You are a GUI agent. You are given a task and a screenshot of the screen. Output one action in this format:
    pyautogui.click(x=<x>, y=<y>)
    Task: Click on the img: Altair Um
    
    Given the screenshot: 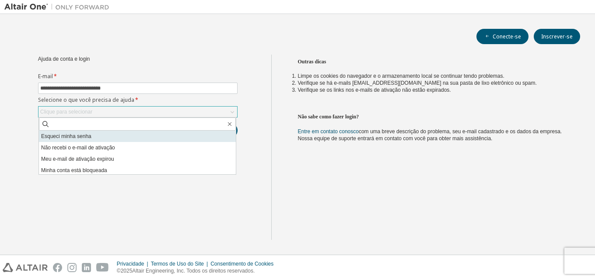 What is the action you would take?
    pyautogui.click(x=59, y=7)
    